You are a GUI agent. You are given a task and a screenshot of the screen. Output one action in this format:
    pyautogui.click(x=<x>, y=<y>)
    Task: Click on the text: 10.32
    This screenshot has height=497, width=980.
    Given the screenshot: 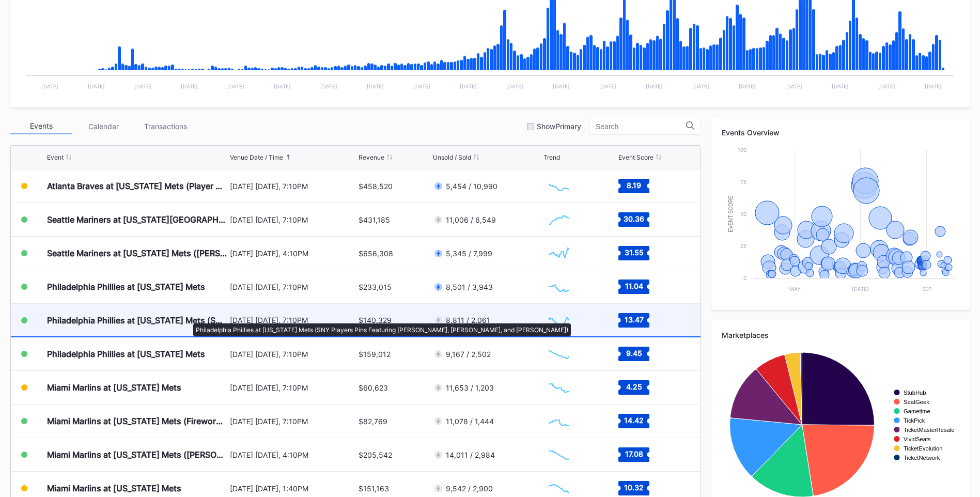 What is the action you would take?
    pyautogui.click(x=634, y=487)
    